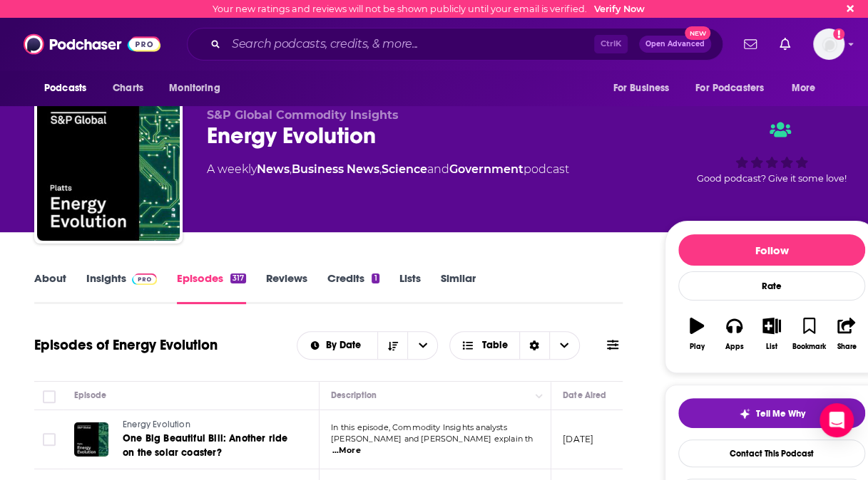 The width and height of the screenshot is (868, 480). Describe the element at coordinates (675, 44) in the screenshot. I see `button: Open AdvancedNew` at that location.